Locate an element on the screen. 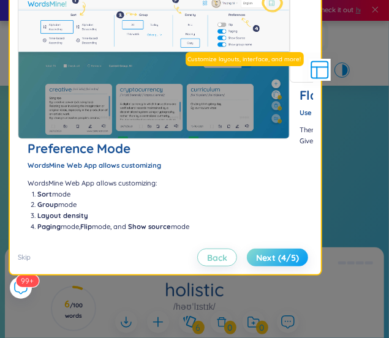  div: Skip is located at coordinates (24, 258).